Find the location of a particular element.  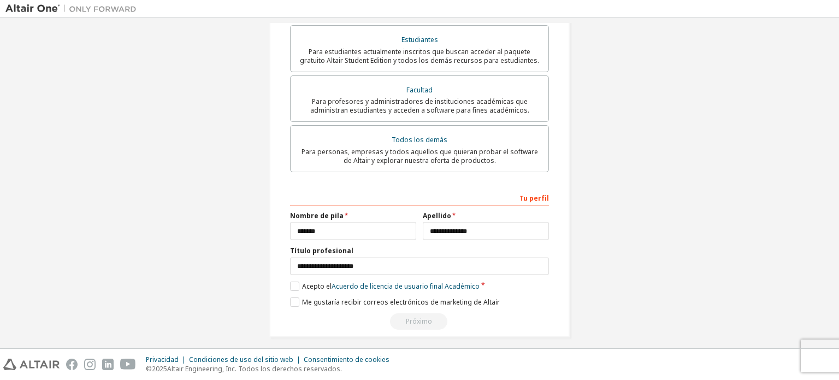

font: Para personas, empresas y todos aquellos que quieran probar el software de Altair y explorar nues... is located at coordinates (420, 156).